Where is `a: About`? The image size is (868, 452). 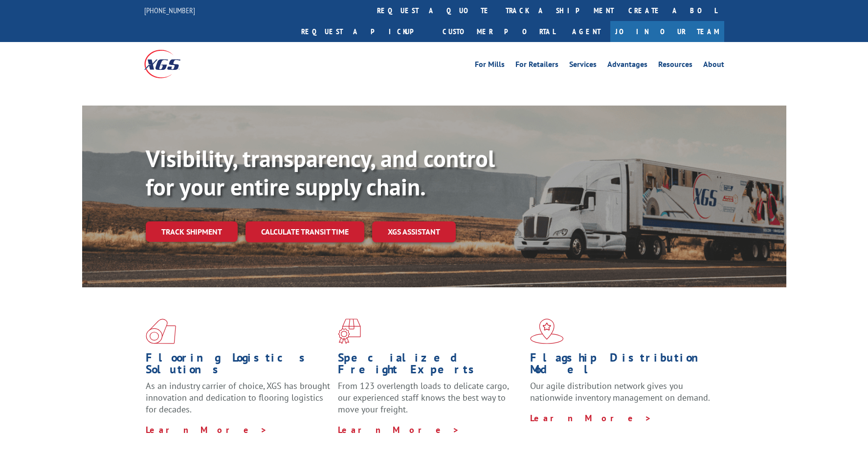 a: About is located at coordinates (714, 66).